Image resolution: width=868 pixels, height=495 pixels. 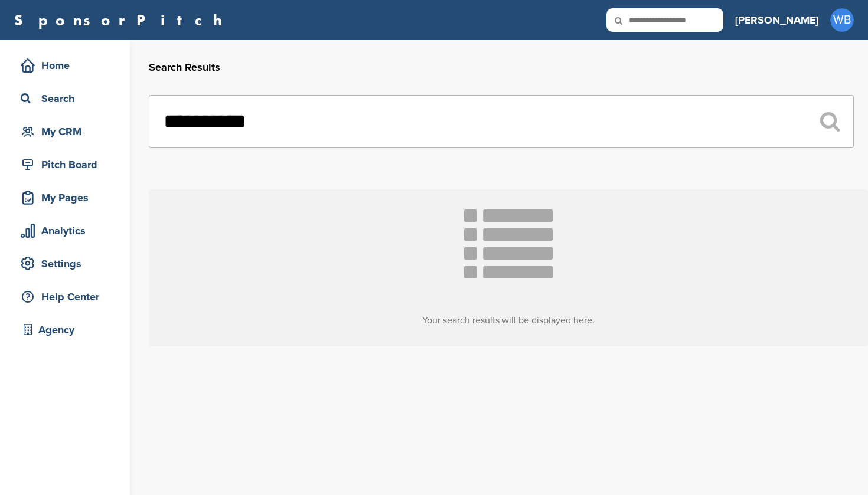 What do you see at coordinates (65, 198) in the screenshot?
I see `a: My Pages` at bounding box center [65, 198].